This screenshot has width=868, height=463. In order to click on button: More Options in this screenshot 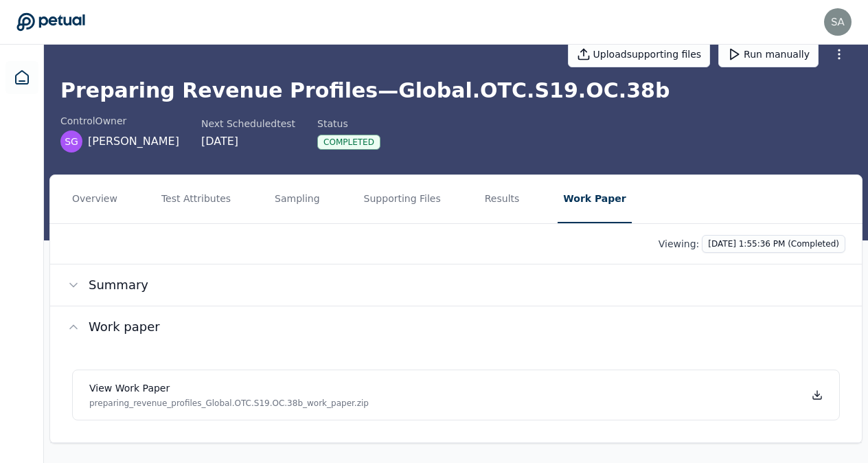, I will do `click(839, 54)`.